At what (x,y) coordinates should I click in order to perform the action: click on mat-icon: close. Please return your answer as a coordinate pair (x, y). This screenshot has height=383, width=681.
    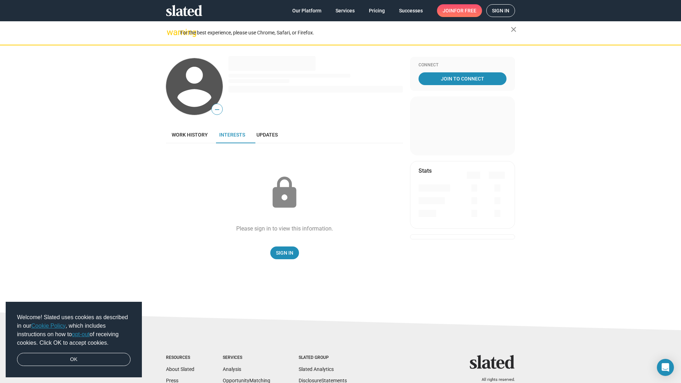
    Looking at the image, I should click on (514, 29).